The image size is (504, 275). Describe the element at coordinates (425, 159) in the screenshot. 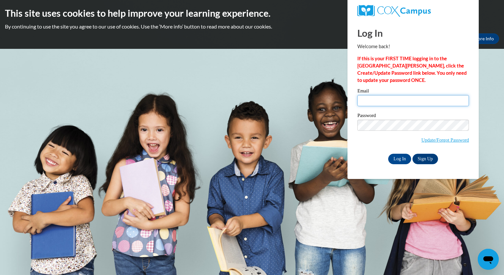

I see `a: Sign Up` at that location.